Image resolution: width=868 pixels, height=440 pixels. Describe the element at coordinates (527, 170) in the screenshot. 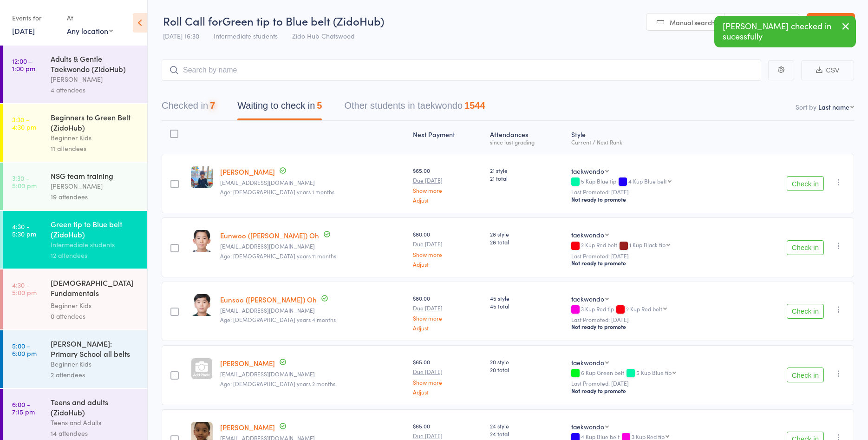

I see `span: 21 style` at that location.